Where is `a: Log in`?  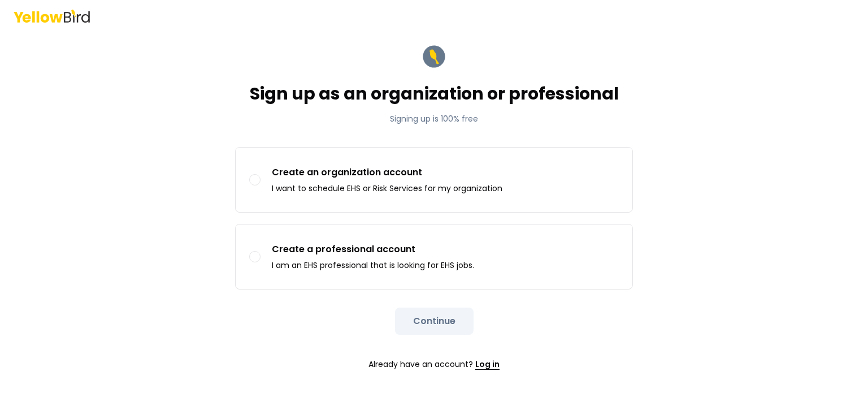 a: Log in is located at coordinates (487, 364).